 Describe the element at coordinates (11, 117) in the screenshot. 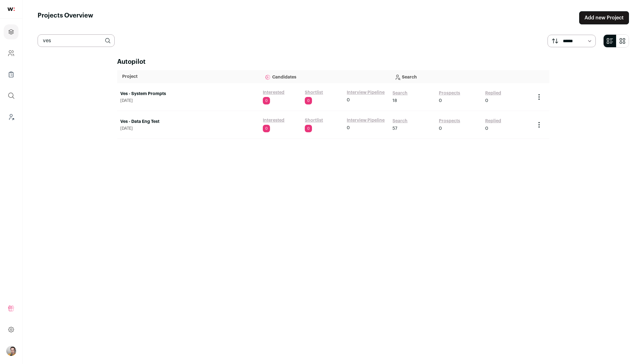

I see `a: Leads (Backoffice)` at that location.